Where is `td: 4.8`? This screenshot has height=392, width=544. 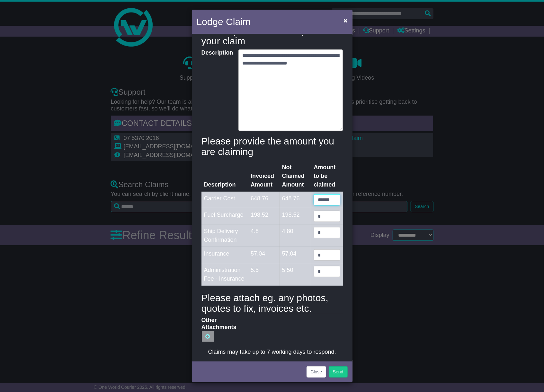
td: 4.8 is located at coordinates (264, 236).